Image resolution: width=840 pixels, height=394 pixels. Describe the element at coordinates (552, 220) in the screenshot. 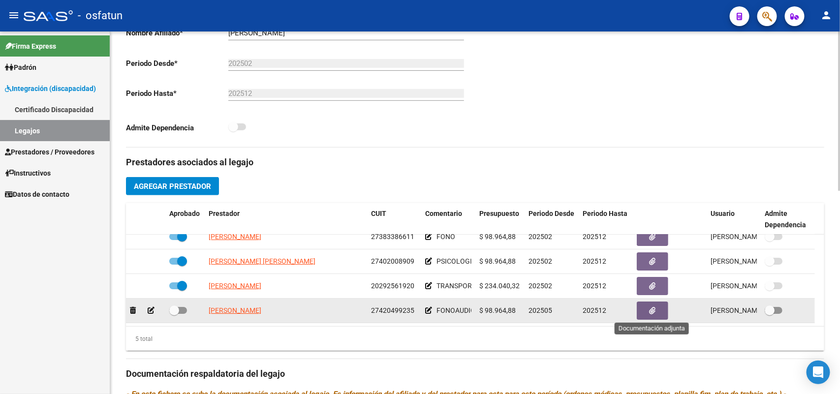

I see `datatable-header-cell: Periodo Desde` at that location.